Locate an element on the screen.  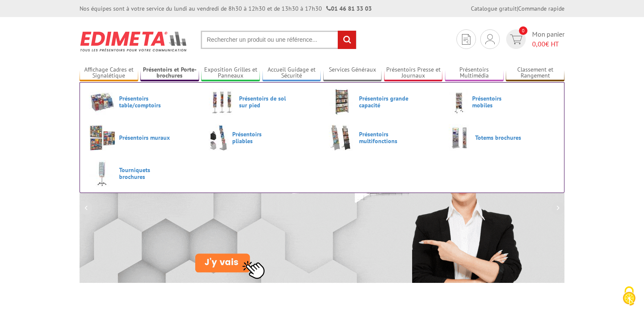
a: Affichage Cadres et Signalétique is located at coordinates (109, 73).